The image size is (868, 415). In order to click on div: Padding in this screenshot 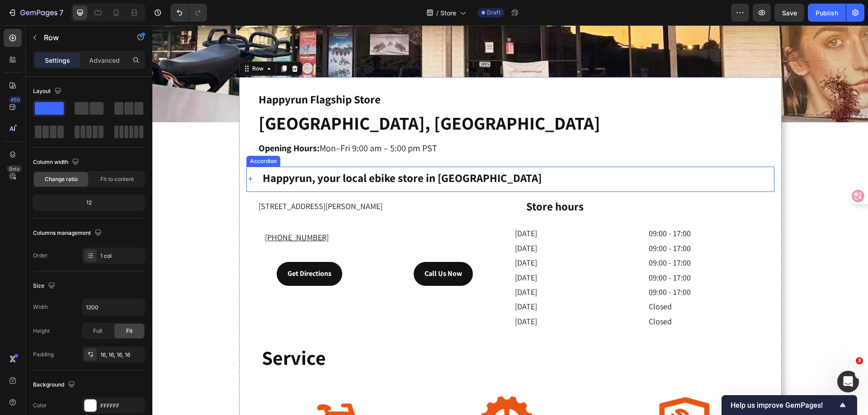, I will do `click(44, 355)`.